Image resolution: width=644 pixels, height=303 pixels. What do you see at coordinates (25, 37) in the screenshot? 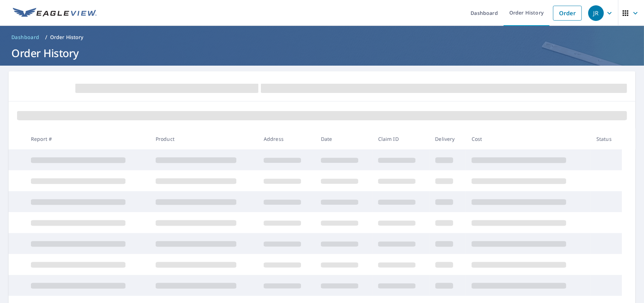
I see `a: Dashboard` at bounding box center [25, 37].